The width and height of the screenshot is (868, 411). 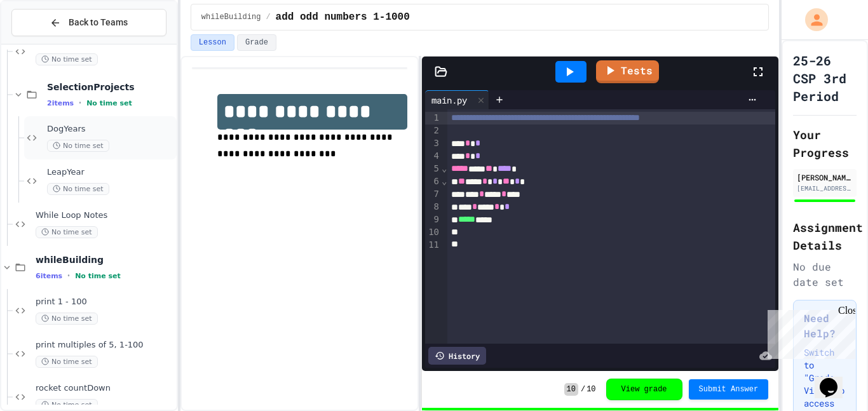 What do you see at coordinates (825, 78) in the screenshot?
I see `h1: 25-26 CSP 3rd Period` at bounding box center [825, 78].